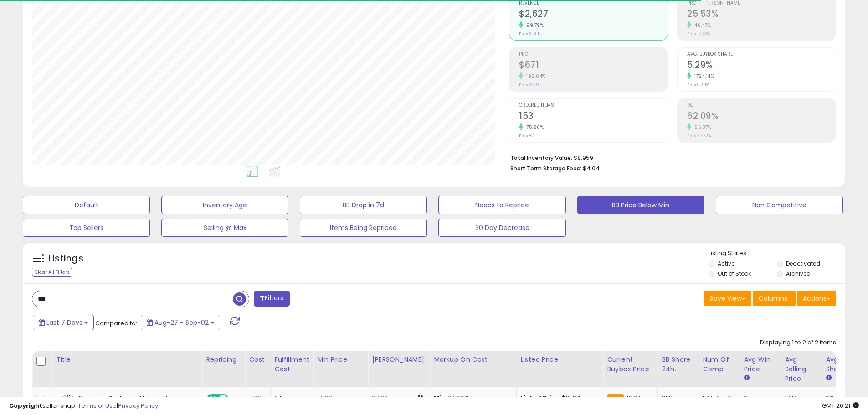 This screenshot has height=415, width=868. What do you see at coordinates (726, 263) in the screenshot?
I see `label: Active` at bounding box center [726, 263].